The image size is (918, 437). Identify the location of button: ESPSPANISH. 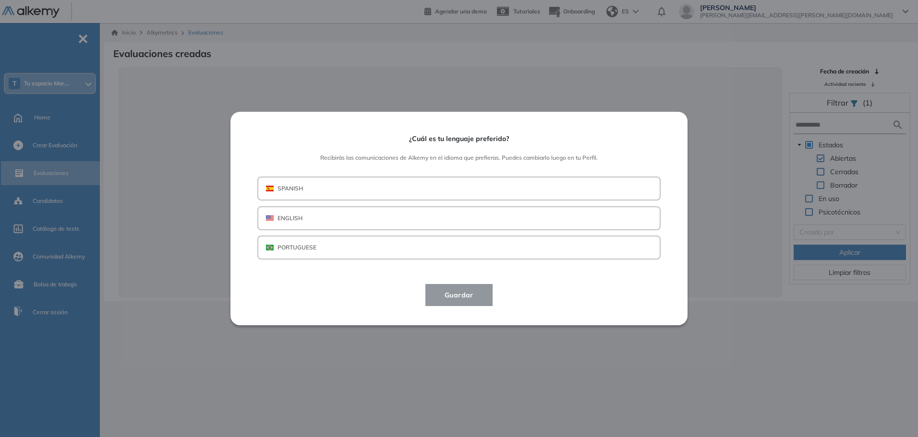
(459, 189).